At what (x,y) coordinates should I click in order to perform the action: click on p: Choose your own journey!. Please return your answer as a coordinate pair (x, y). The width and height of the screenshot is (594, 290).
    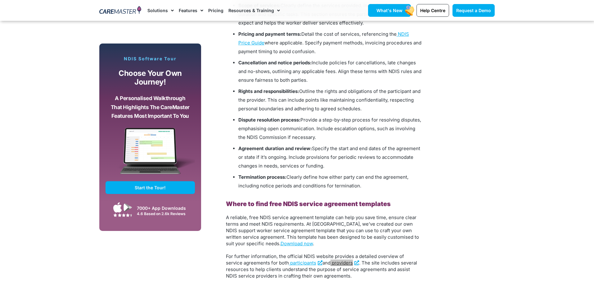
    Looking at the image, I should click on (150, 78).